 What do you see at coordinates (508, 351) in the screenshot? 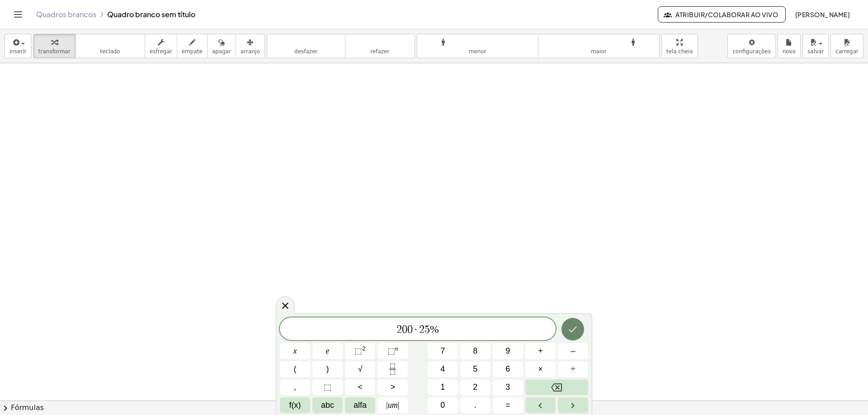
I see `font: 9` at bounding box center [508, 351].